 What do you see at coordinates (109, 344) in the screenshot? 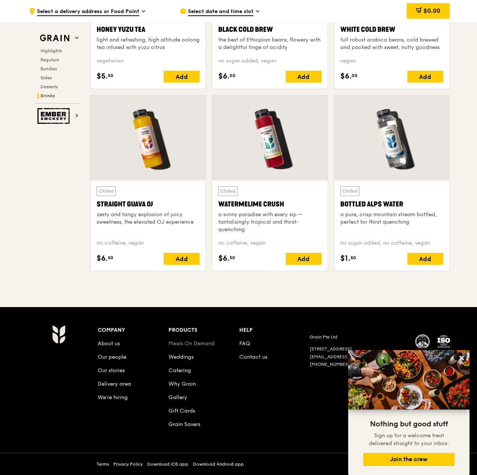
I see `a: About us` at bounding box center [109, 344].